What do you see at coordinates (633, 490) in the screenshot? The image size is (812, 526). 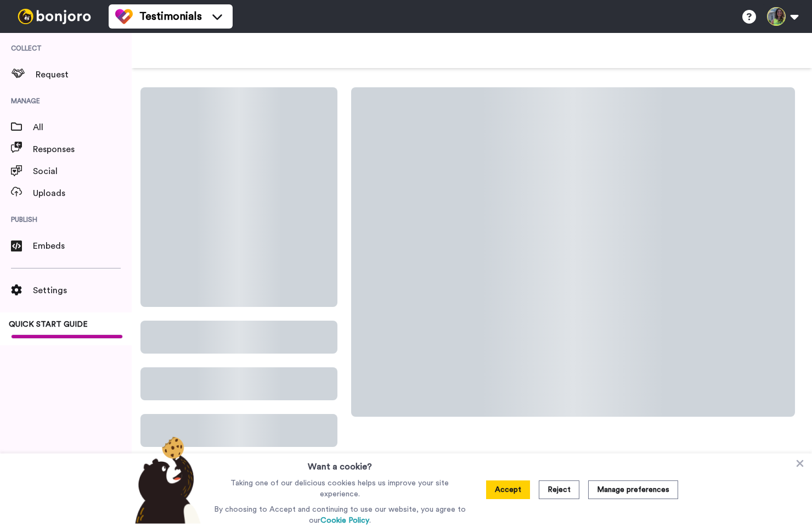 I see `button: Manage preferences` at bounding box center [633, 490].